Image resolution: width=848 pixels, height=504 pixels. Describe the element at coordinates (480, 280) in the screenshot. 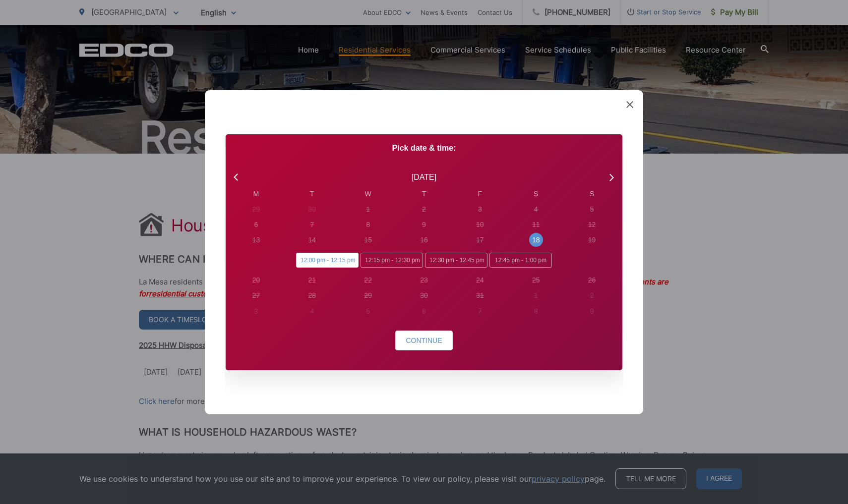

I see `div: 24` at that location.